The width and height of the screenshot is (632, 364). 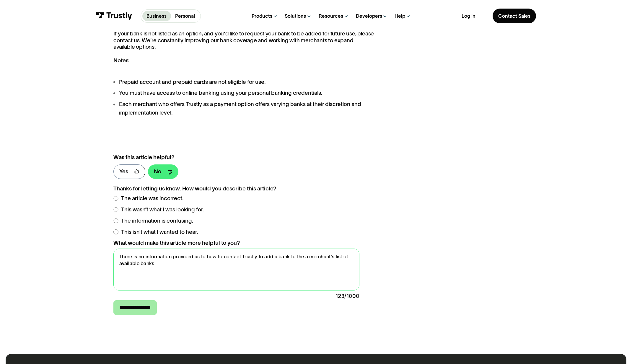 I want to click on div: 123, so click(x=340, y=296).